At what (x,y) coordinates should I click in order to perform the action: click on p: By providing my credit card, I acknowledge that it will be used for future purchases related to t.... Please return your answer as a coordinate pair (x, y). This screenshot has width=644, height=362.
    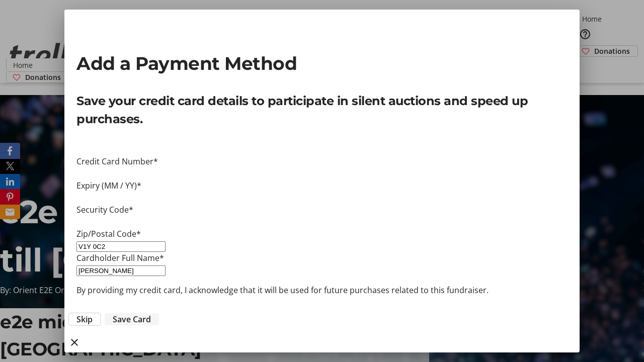
    Looking at the image, I should click on (322, 290).